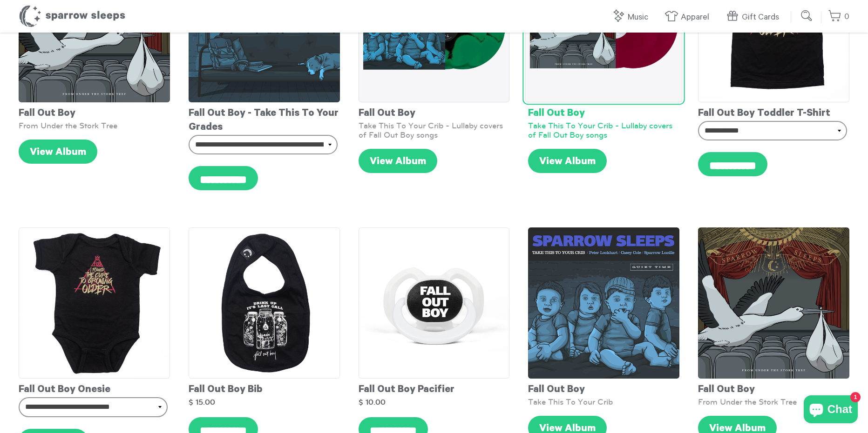 This screenshot has width=868, height=433. What do you see at coordinates (839, 17) in the screenshot?
I see `a: 0` at bounding box center [839, 17].